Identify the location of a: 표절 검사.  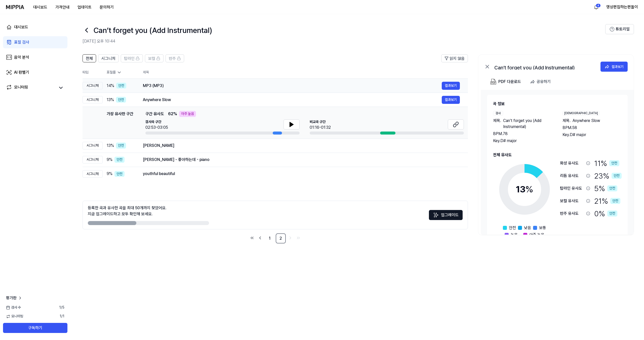
(35, 42).